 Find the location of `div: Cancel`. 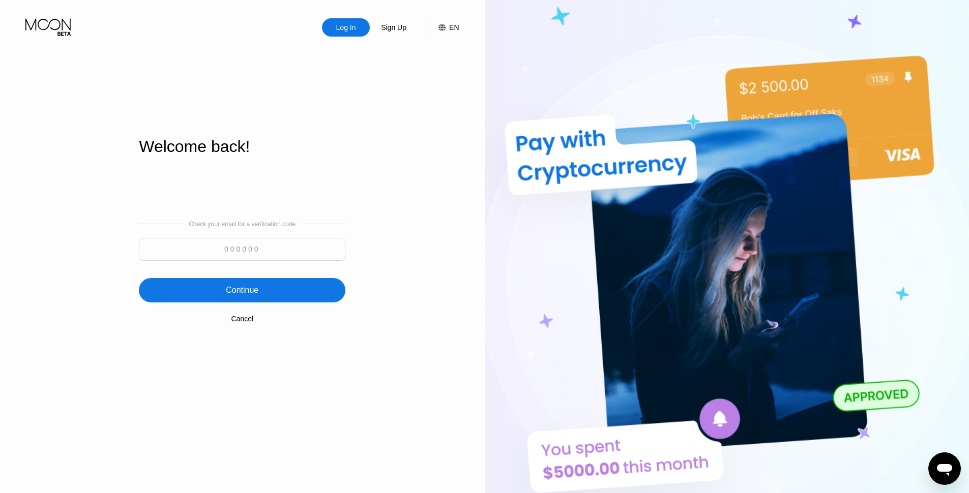

div: Cancel is located at coordinates (242, 319).